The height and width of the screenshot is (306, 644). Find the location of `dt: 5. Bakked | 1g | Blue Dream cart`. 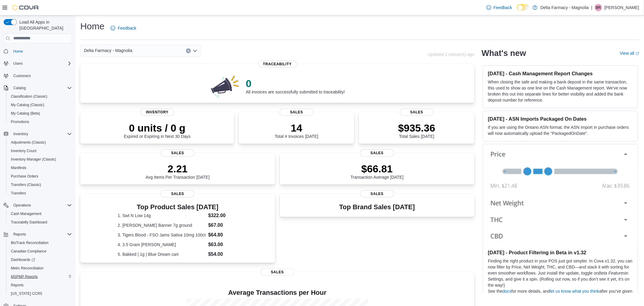

dt: 5. Bakked | 1g | Blue Dream cart is located at coordinates (162, 254).